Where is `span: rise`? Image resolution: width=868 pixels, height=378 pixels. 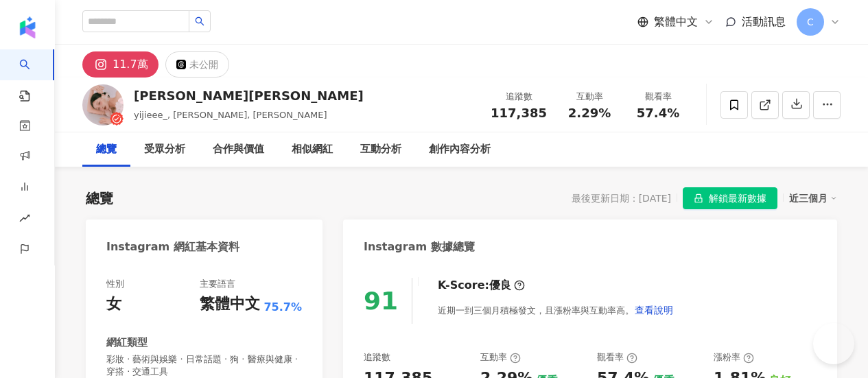
span: rise is located at coordinates (25, 220).